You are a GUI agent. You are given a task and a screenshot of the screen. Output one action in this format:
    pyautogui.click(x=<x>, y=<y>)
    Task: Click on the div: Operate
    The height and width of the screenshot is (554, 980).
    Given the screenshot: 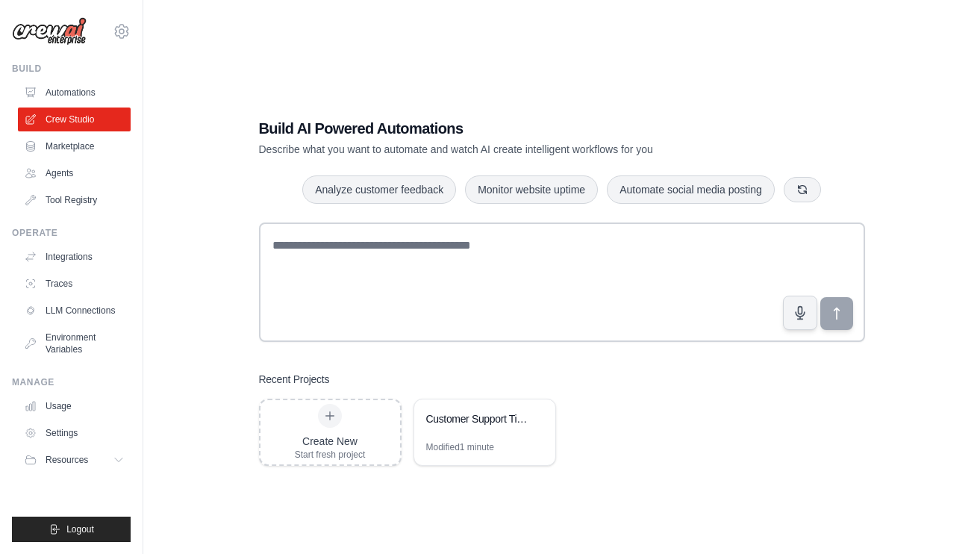 What is the action you would take?
    pyautogui.click(x=71, y=233)
    